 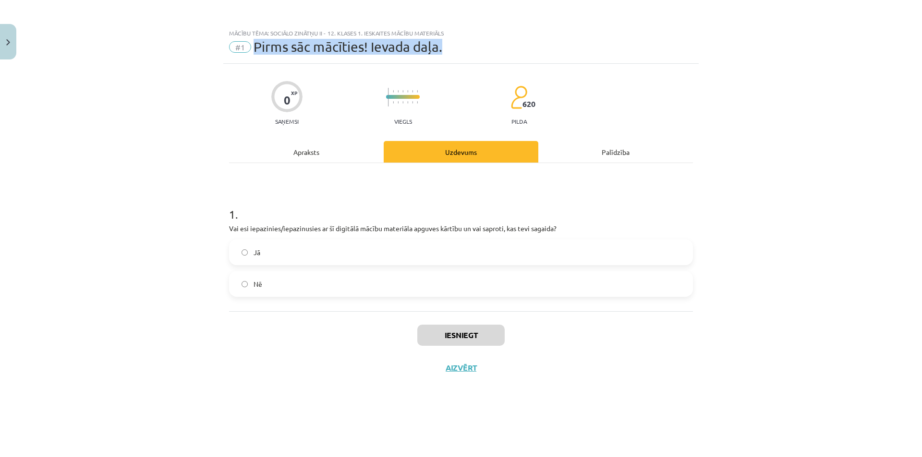 I want to click on div: Mācību tēma: Sociālo zinātņu ii - 12. klases 1. ieskaites mācību materiāls, so click(x=461, y=33).